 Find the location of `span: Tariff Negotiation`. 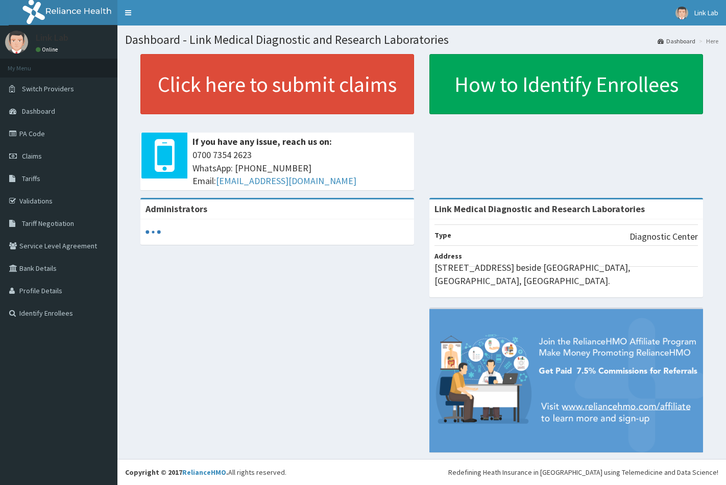

span: Tariff Negotiation is located at coordinates (48, 224).